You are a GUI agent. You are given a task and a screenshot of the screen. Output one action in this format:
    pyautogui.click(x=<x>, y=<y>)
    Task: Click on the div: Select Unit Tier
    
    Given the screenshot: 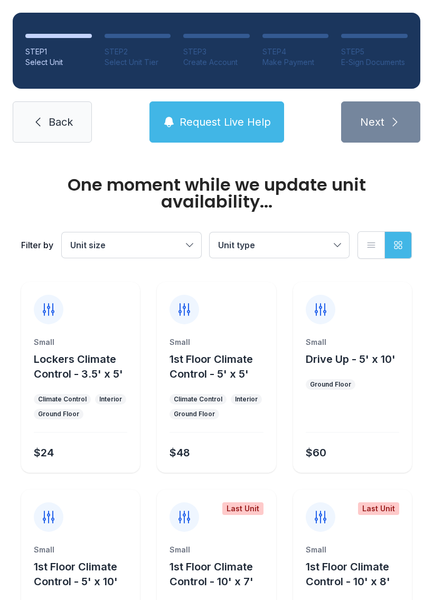 What is the action you would take?
    pyautogui.click(x=138, y=62)
    